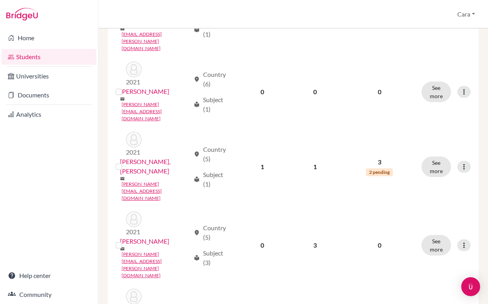 Image resolution: width=488 pixels, height=304 pixels. Describe the element at coordinates (134, 139) in the screenshot. I see `img: Martinez, Meiglyn Janeth` at that location.